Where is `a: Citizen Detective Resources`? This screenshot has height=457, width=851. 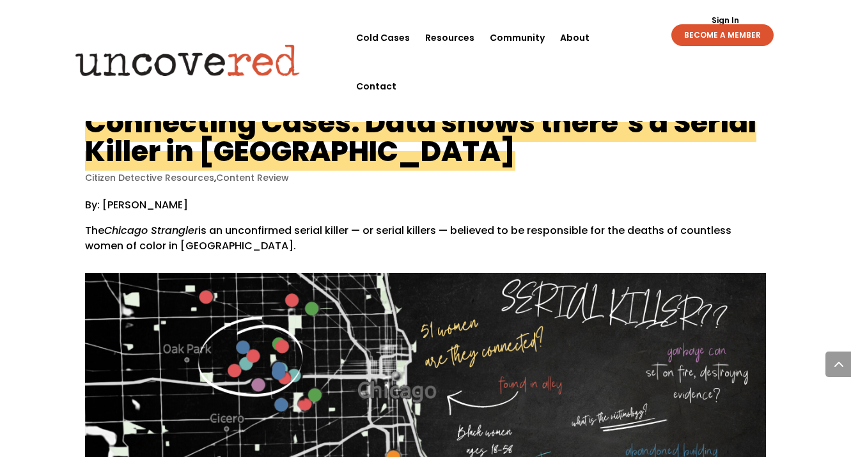 a: Citizen Detective Resources is located at coordinates (150, 178).